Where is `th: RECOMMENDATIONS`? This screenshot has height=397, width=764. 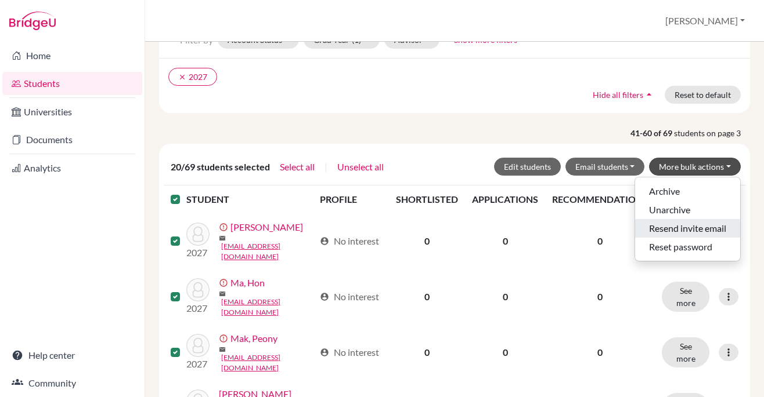
th: RECOMMENDATIONS is located at coordinates (599, 200).